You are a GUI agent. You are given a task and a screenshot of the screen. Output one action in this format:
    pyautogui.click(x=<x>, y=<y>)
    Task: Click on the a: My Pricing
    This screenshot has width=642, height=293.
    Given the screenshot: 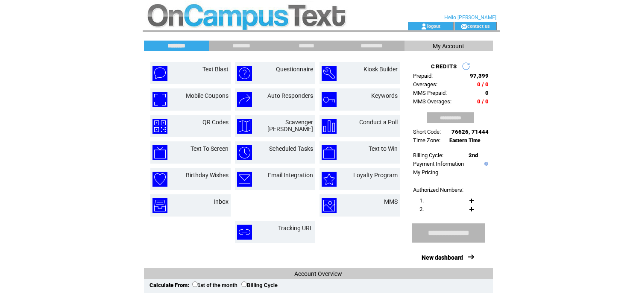 What is the action you would take?
    pyautogui.click(x=425, y=172)
    